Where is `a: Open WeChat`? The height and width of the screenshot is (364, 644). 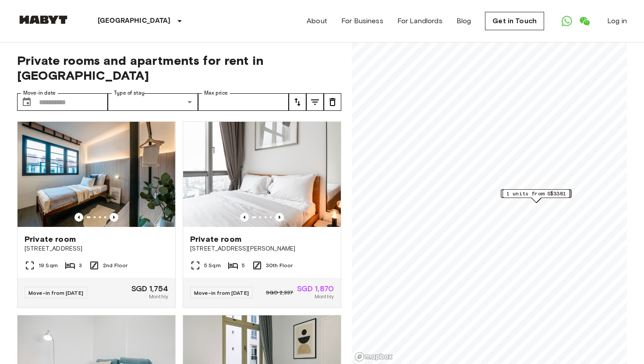
a: Open WeChat is located at coordinates (584, 21).